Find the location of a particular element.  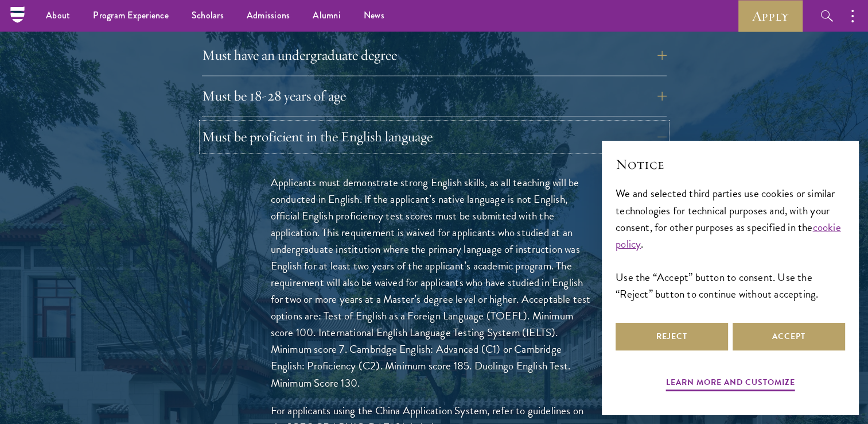

button: Reject is located at coordinates (672, 337).